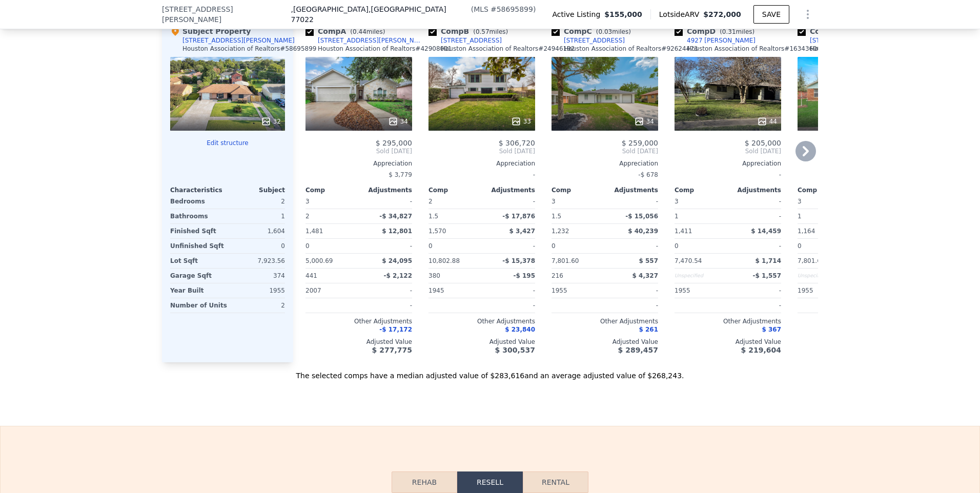  Describe the element at coordinates (398, 275) in the screenshot. I see `span: -$ 2,122` at that location.